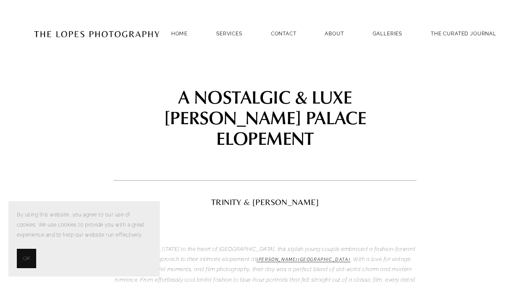 The height and width of the screenshot is (285, 530). Describe the element at coordinates (387, 33) in the screenshot. I see `a: GALLERIES` at that location.